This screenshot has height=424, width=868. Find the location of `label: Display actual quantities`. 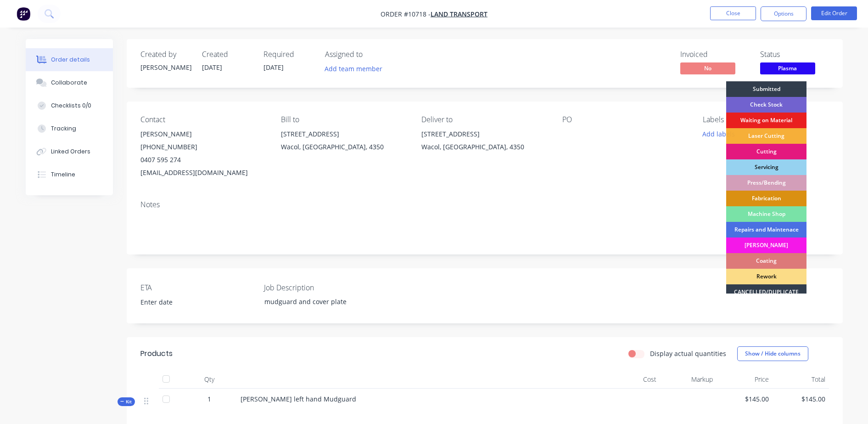

label: Display actual quantities is located at coordinates (688, 353).